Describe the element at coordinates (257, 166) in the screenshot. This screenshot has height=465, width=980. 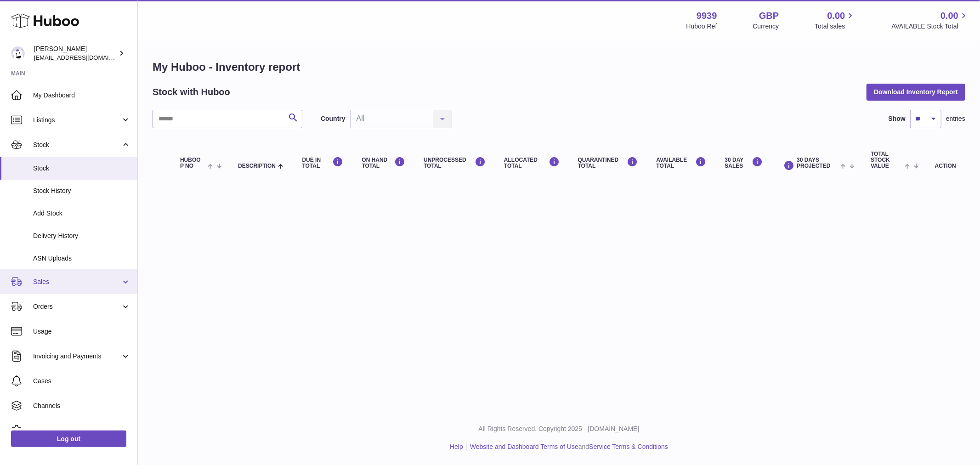
I see `span: Description` at that location.